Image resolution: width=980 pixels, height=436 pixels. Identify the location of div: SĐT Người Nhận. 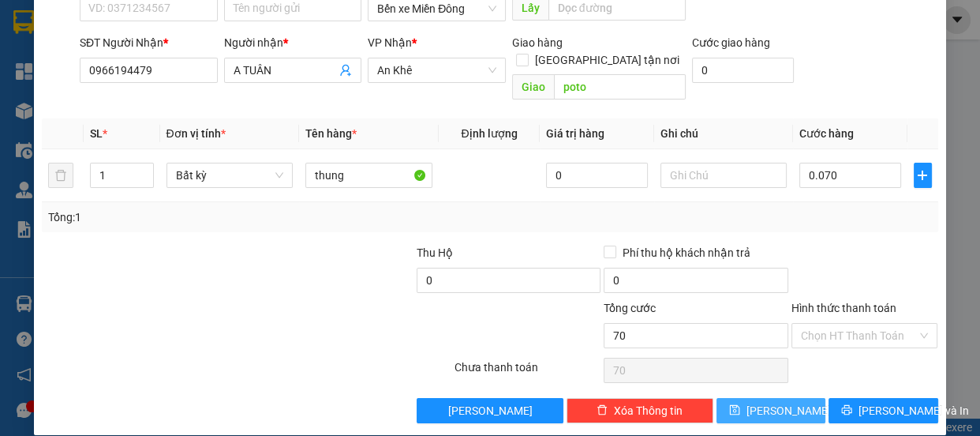
(149, 43).